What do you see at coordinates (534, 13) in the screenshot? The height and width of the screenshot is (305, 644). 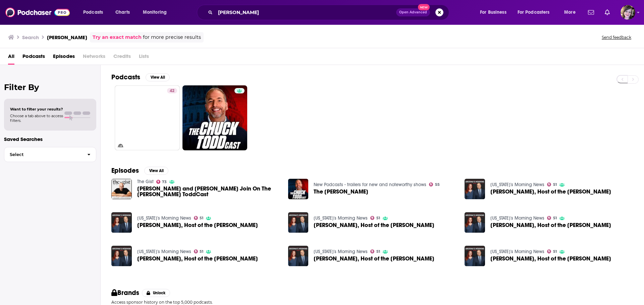 I see `span: For Podcasters` at bounding box center [534, 13].